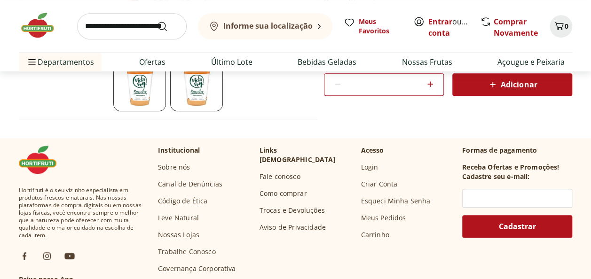 This screenshot has width=591, height=279. I want to click on img: ytb, so click(70, 256).